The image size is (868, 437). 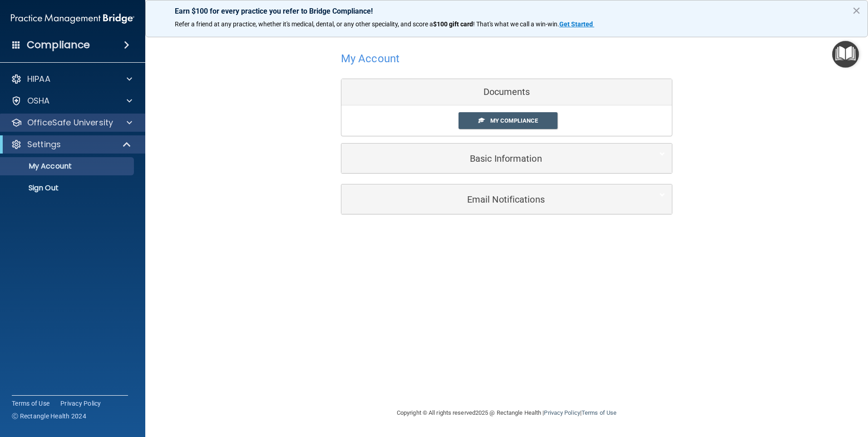 What do you see at coordinates (576, 24) in the screenshot?
I see `a: Get Started` at bounding box center [576, 24].